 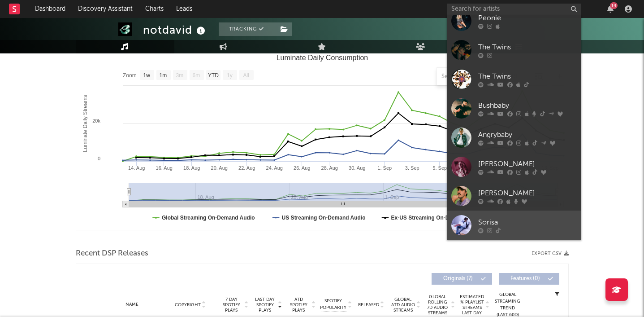 I want to click on text: Luminate Daily Streams, so click(x=85, y=123).